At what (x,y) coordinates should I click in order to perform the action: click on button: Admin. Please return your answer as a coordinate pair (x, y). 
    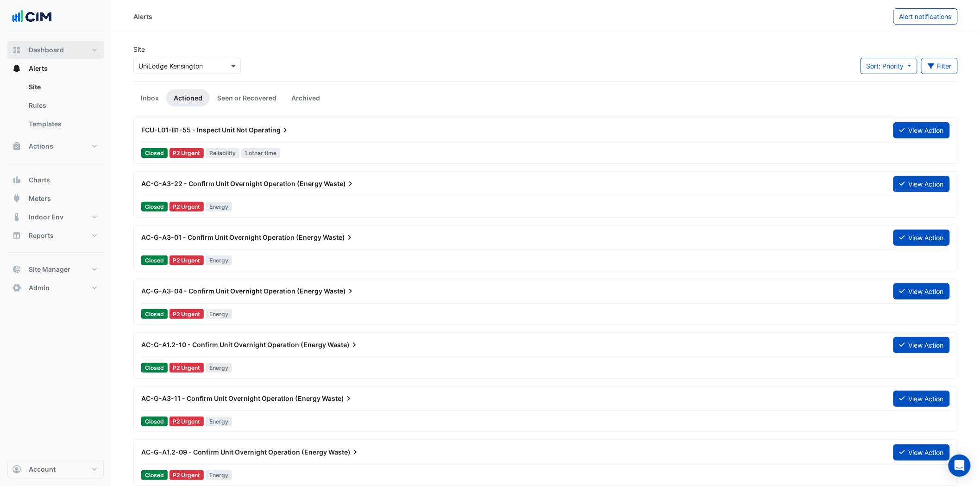
    Looking at the image, I should click on (56, 288).